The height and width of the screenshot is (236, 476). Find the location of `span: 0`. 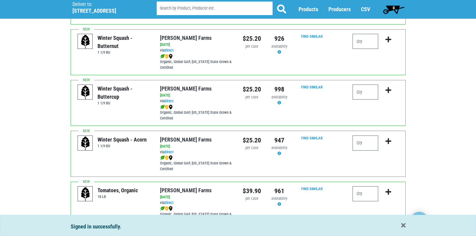

span: 0 is located at coordinates (394, 8).